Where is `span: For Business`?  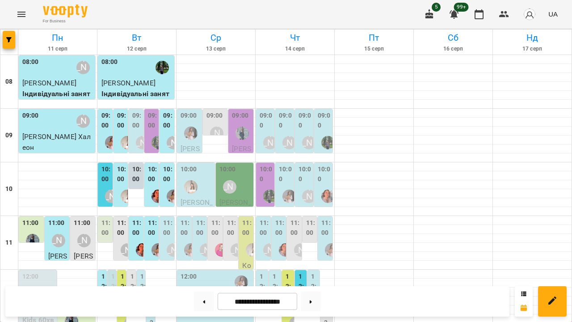 span: For Business is located at coordinates (65, 21).